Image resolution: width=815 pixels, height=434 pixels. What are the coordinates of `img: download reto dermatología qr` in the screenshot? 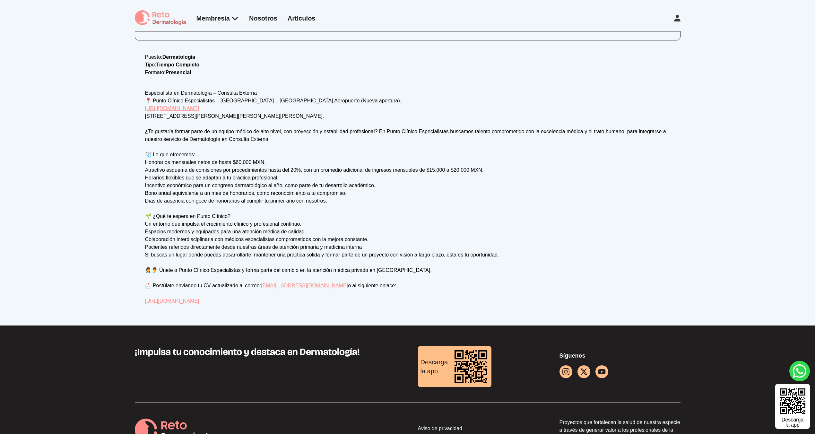 It's located at (471, 367).